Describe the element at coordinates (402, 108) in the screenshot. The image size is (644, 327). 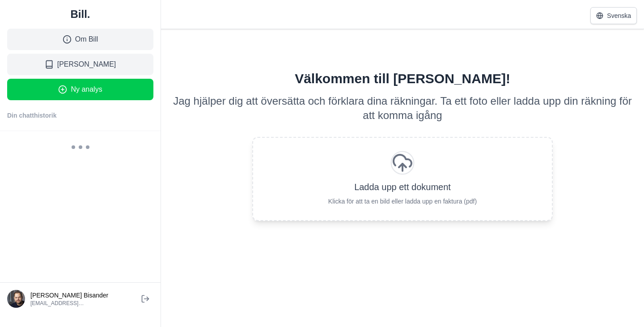
I see `p: Jag hjälper dig att översätta och förklara dina räkningar. Ta ett foto eller ladda upp din räknin...` at that location.